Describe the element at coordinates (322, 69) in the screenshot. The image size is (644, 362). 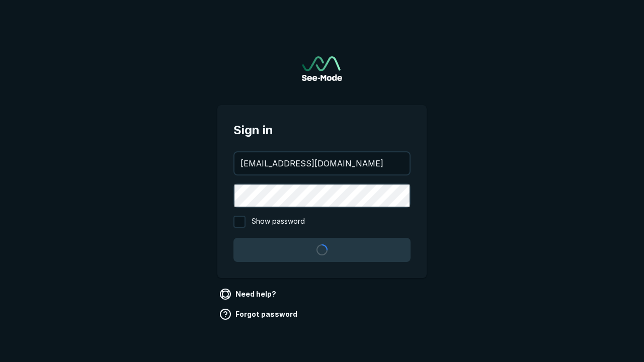
I see `a: Go to sign in` at that location.